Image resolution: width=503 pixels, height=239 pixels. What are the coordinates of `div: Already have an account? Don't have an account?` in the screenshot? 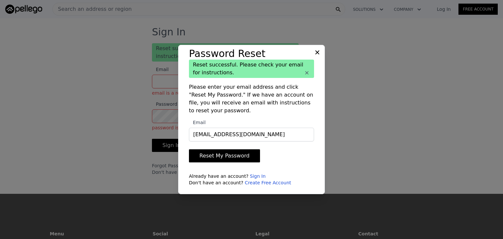 It's located at (252, 180).